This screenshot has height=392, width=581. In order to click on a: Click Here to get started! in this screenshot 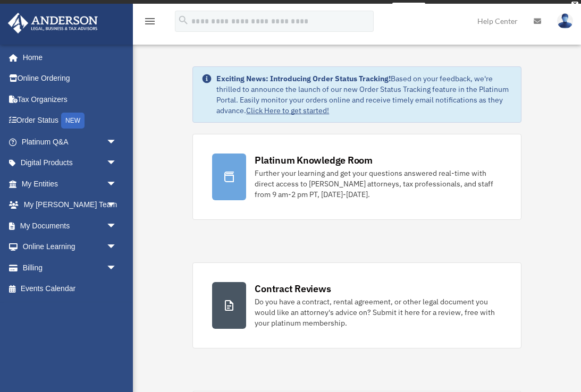, I will do `click(287, 110)`.